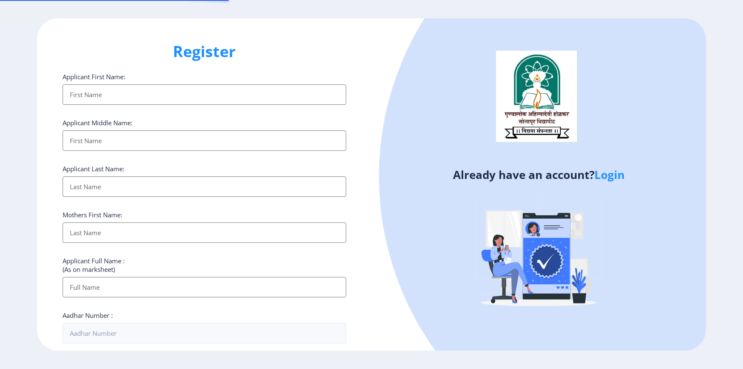 This screenshot has width=743, height=369. Describe the element at coordinates (204, 52) in the screenshot. I see `h1: Register` at that location.